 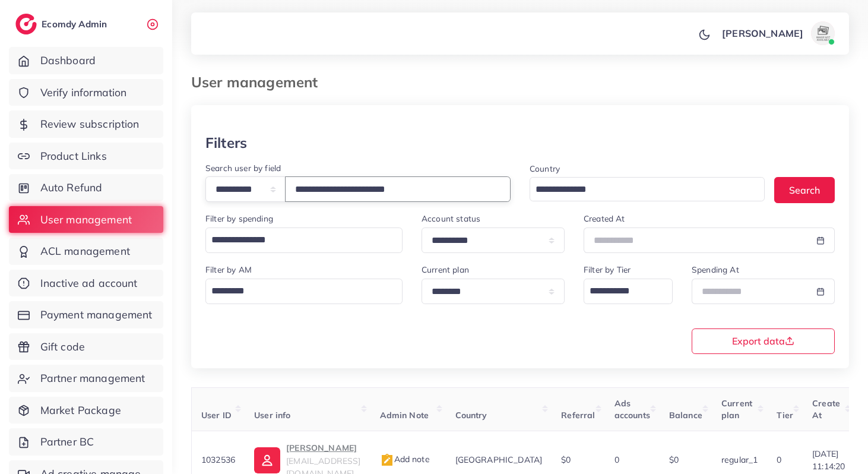 I want to click on a: Payment management, so click(x=86, y=315).